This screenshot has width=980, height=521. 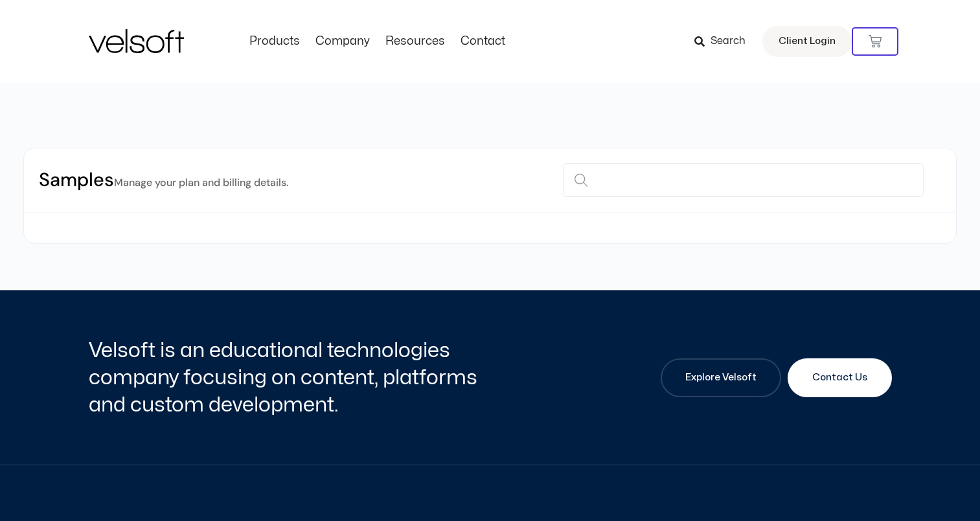 What do you see at coordinates (807, 41) in the screenshot?
I see `span: Client Login` at bounding box center [807, 41].